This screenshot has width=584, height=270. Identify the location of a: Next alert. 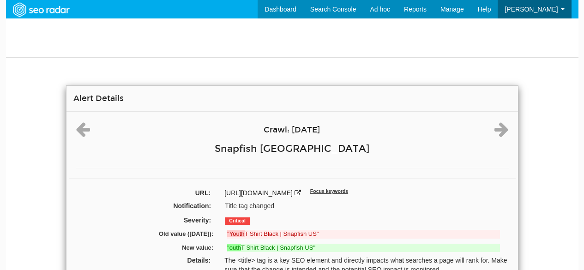
(501, 133).